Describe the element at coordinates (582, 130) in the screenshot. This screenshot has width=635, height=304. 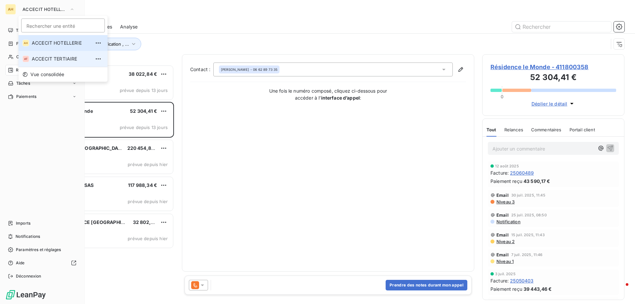
I see `span: Portail client` at that location.